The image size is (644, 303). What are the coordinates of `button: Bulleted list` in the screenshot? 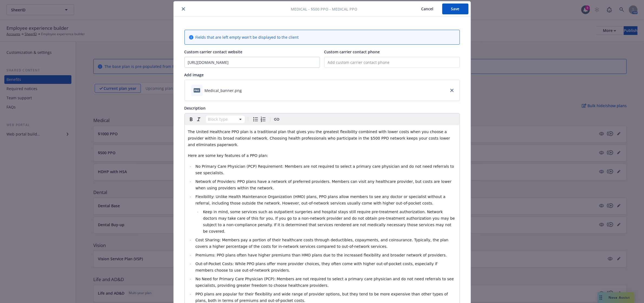 It's located at (255, 119).